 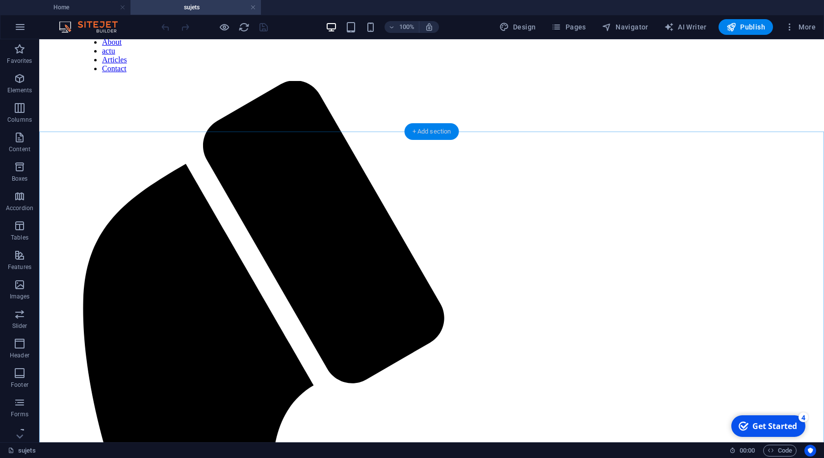 I want to click on button: More, so click(x=800, y=27).